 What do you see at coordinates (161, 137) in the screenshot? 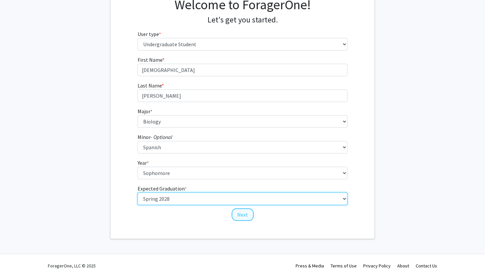
I see `i: - Optional` at bounding box center [161, 137].